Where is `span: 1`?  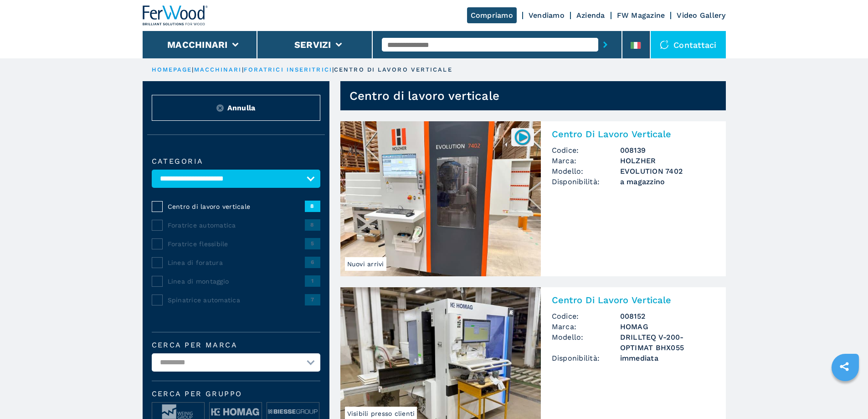 span: 1 is located at coordinates (312, 281).